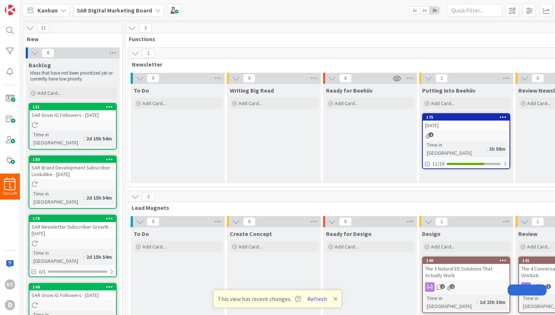 The height and width of the screenshot is (315, 555). Describe the element at coordinates (349, 234) in the screenshot. I see `span: Ready for Design` at that location.